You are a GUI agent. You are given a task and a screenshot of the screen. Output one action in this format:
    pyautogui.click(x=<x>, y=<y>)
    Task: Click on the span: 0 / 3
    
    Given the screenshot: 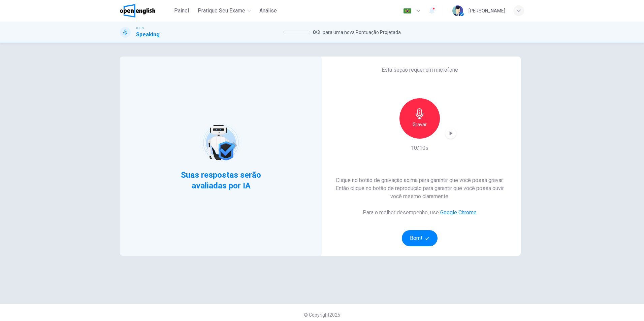 What is the action you would take?
    pyautogui.click(x=316, y=32)
    